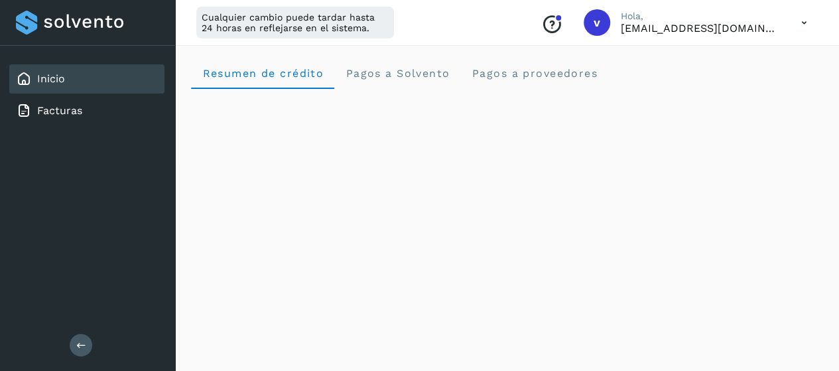 This screenshot has height=371, width=839. What do you see at coordinates (295, 23) in the screenshot?
I see `div: Cualquier cambio puede tardar hasta 24 horas en reflejarse en el sistema.` at bounding box center [295, 23].